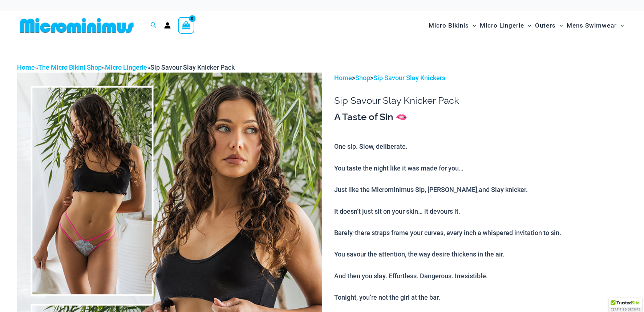  I want to click on a: OutersMenu ToggleMenu Toggle, so click(549, 26).